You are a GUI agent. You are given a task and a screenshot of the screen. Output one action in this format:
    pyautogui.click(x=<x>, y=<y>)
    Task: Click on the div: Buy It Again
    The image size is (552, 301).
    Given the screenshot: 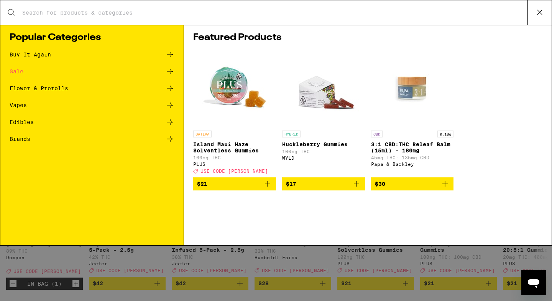 What is the action you would take?
    pyautogui.click(x=30, y=54)
    